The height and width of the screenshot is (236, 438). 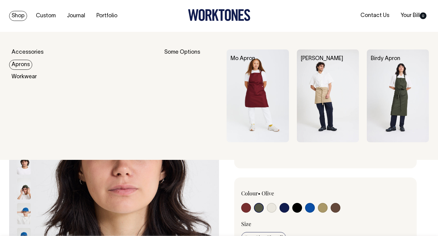 What do you see at coordinates (267, 194) in the screenshot?
I see `label: Olive` at bounding box center [267, 194].